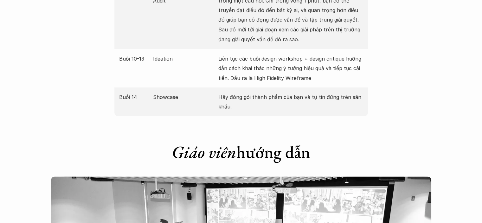 The width and height of the screenshot is (482, 223). What do you see at coordinates (135, 58) in the screenshot?
I see `p: Buổi 10-13` at bounding box center [135, 58].